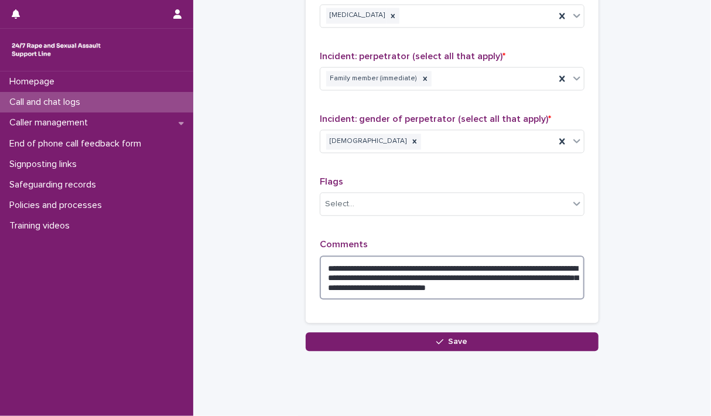  What do you see at coordinates (51, 122) in the screenshot?
I see `p: Caller management` at bounding box center [51, 122].